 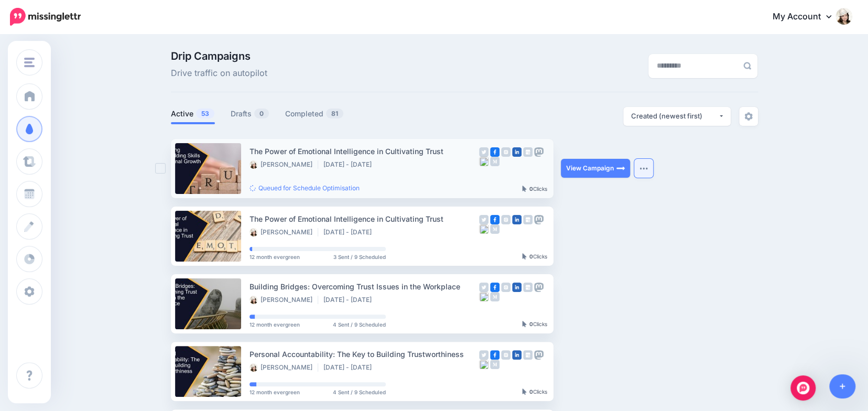 What do you see at coordinates (596, 168) in the screenshot?
I see `a: View Campaign` at bounding box center [596, 168].